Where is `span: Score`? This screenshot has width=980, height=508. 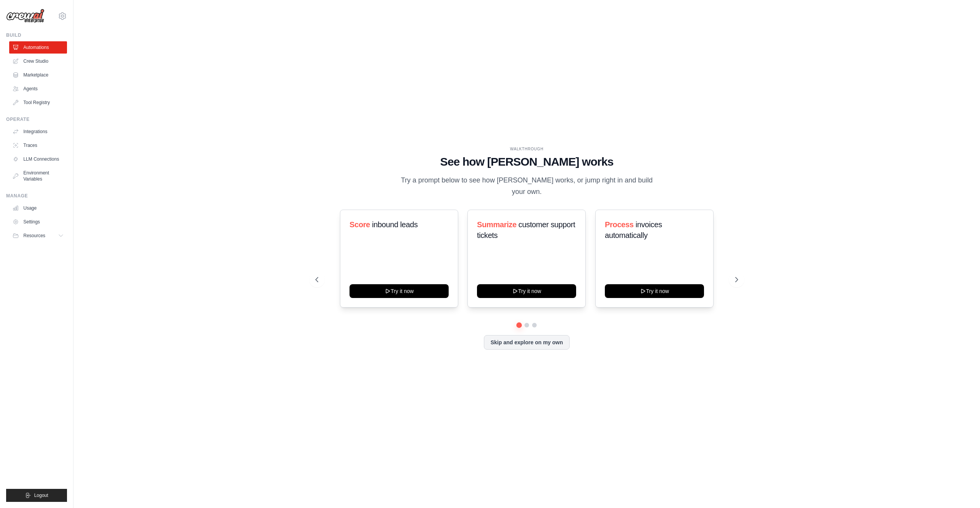
span: Score is located at coordinates (360, 224).